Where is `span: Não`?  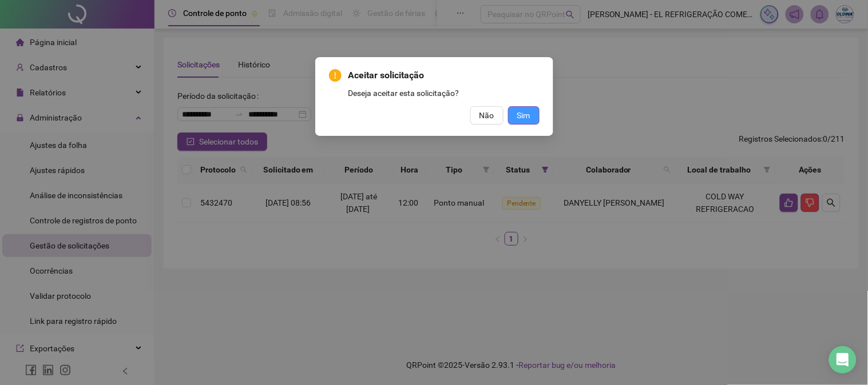
span: Não is located at coordinates (487, 116).